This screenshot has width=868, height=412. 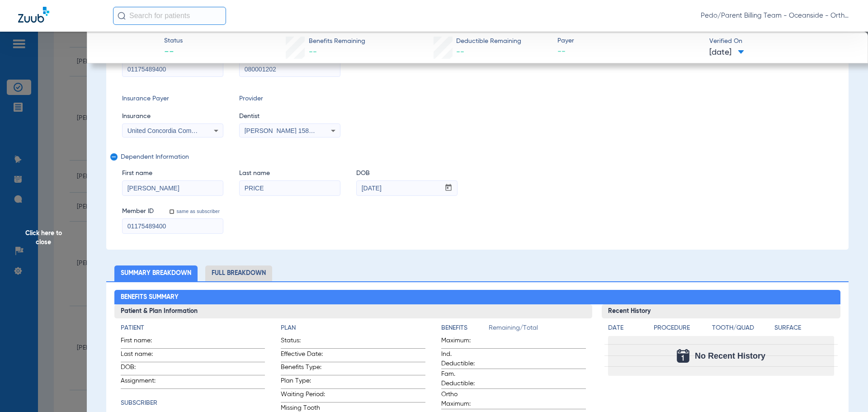 I want to click on span: Ortho Maximum:, so click(x=464, y=399).